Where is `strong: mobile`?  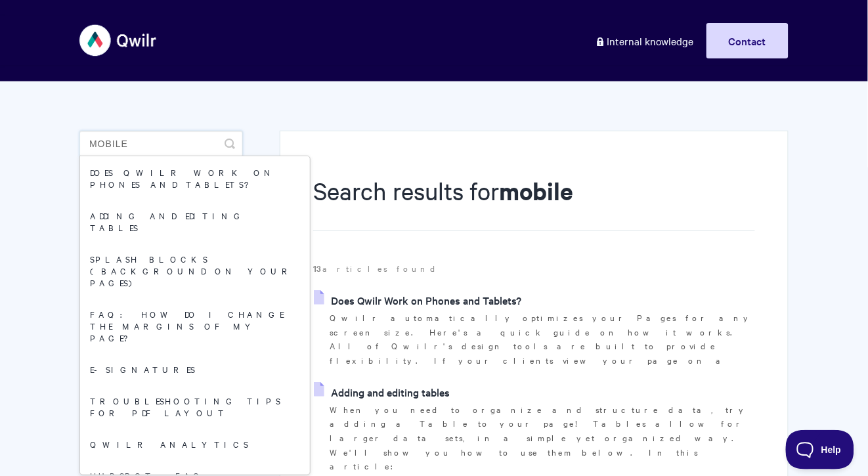 strong: mobile is located at coordinates (536, 191).